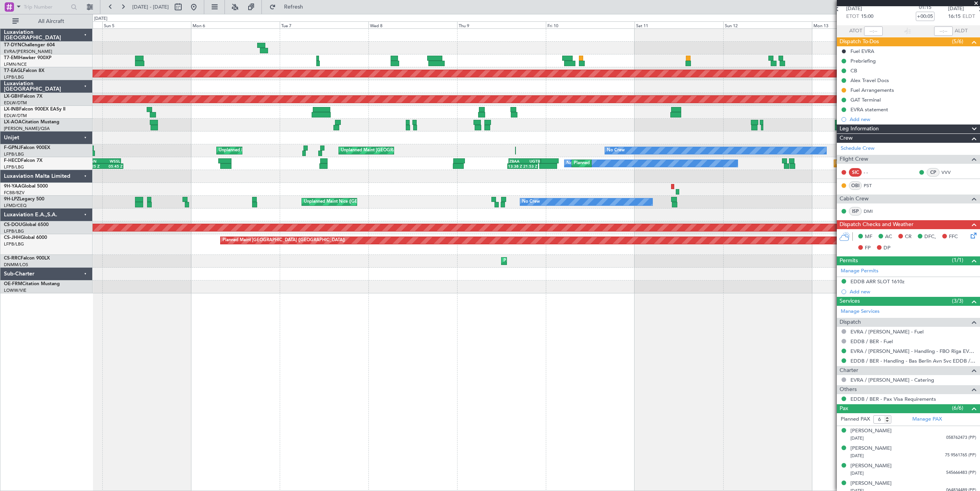  What do you see at coordinates (27, 259) in the screenshot?
I see `a: CS-RRCFalcon 900LX` at bounding box center [27, 259].